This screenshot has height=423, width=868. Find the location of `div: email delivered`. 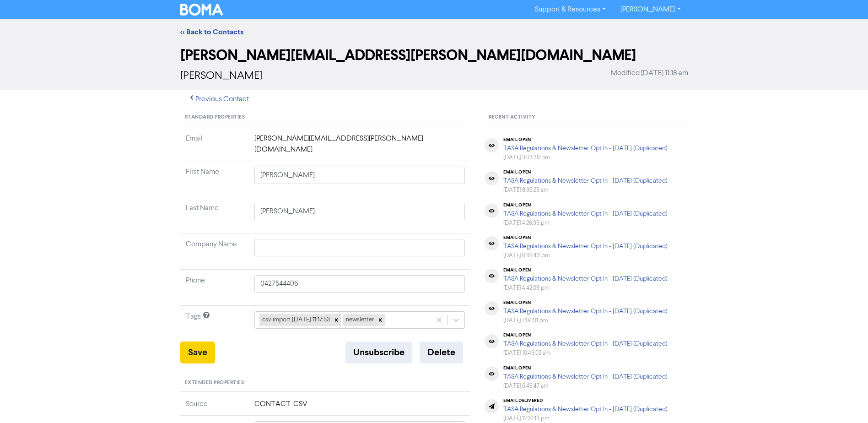

div: email delivered is located at coordinates (585, 401).